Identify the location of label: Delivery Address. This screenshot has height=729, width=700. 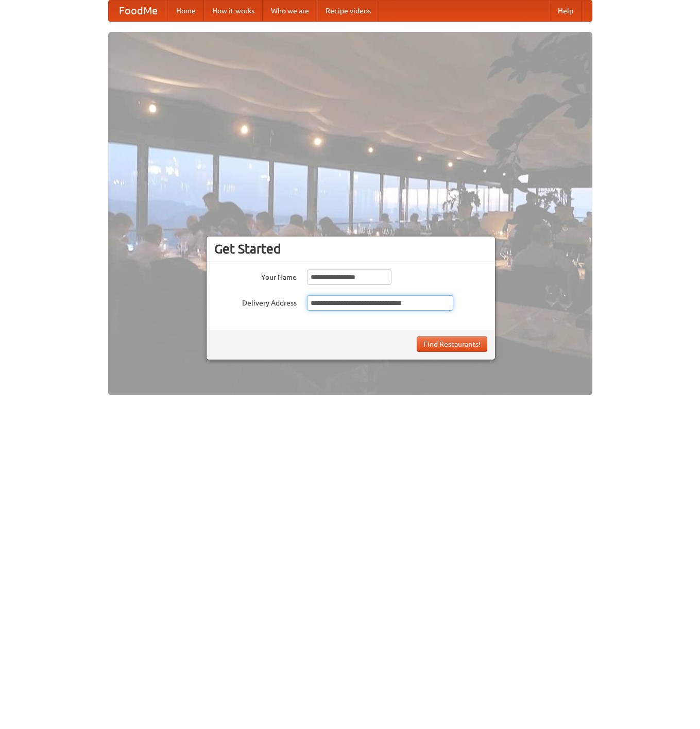
(256, 301).